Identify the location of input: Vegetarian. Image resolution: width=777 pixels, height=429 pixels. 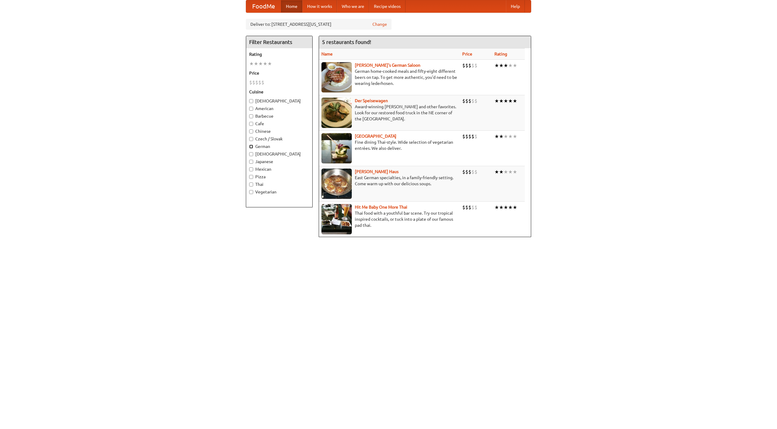
(251, 192).